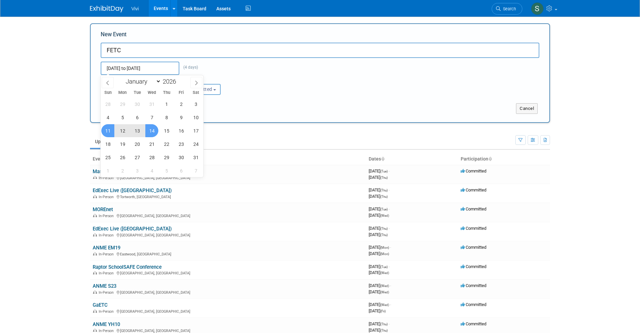 The image size is (640, 333). Describe the element at coordinates (537, 9) in the screenshot. I see `img: Sara Membreno` at that location.